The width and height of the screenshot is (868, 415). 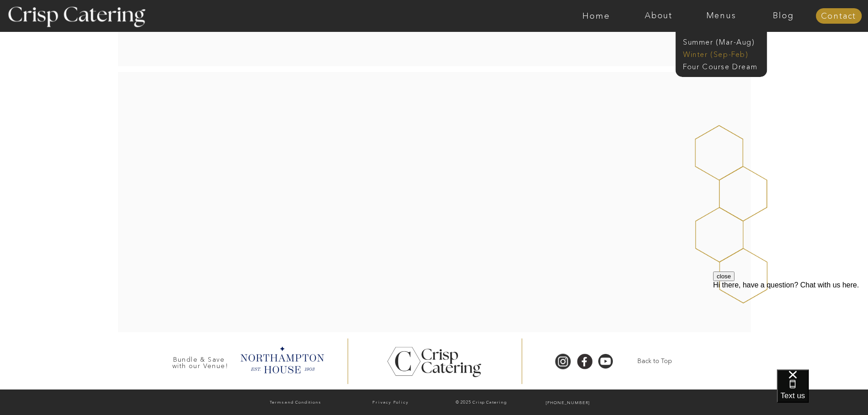 I want to click on a: Privacy Policy, so click(x=391, y=403).